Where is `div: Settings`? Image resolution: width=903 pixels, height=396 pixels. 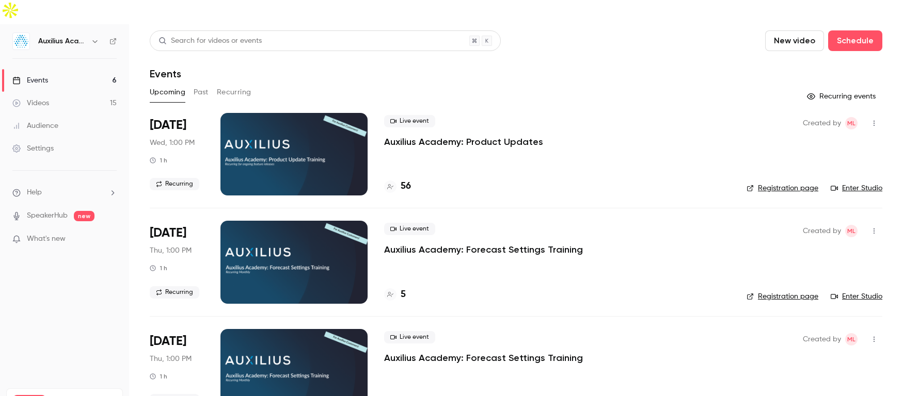
div: Settings is located at coordinates (33, 149).